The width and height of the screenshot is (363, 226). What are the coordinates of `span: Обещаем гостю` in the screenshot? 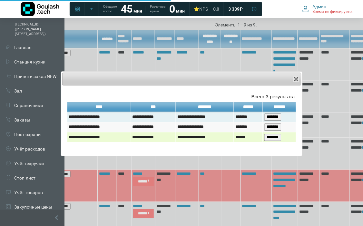 It's located at (110, 9).